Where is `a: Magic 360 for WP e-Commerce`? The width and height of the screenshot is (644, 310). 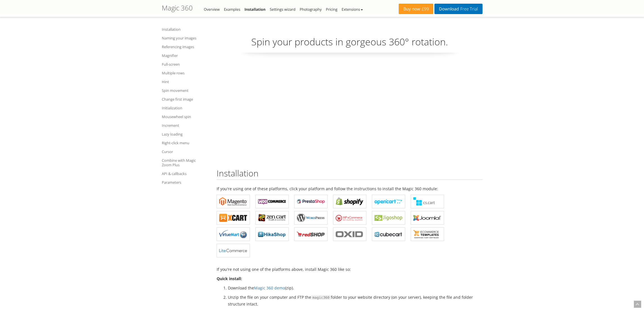
a: Magic 360 for WP e-Commerce is located at coordinates (349, 218).